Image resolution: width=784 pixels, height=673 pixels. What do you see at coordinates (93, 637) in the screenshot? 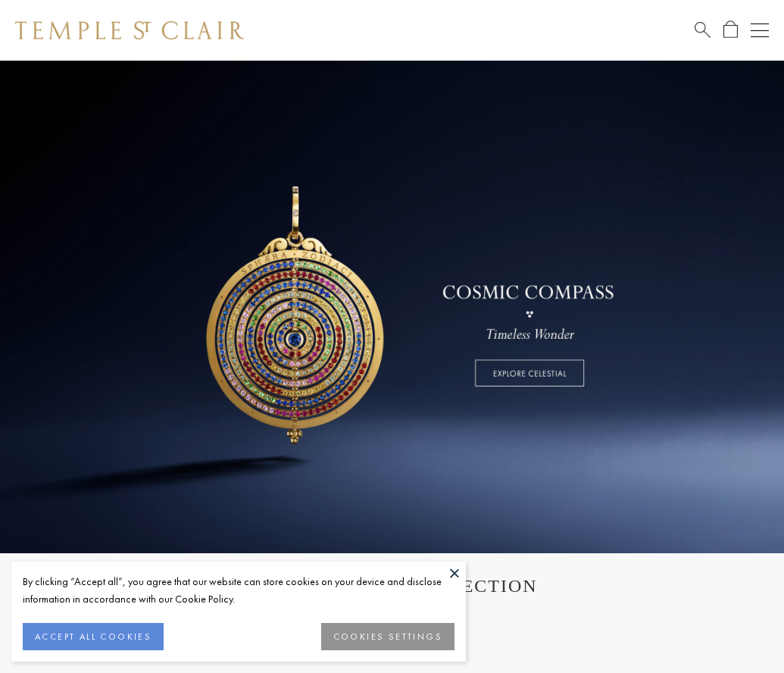
I see `button: ACCEPT ALL COOKIES` at bounding box center [93, 637].